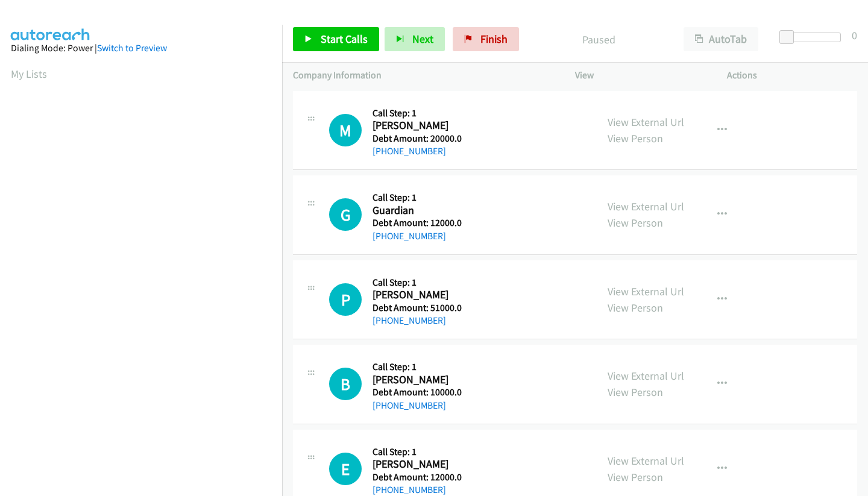 The height and width of the screenshot is (496, 868). I want to click on button: AutoTab, so click(721, 39).